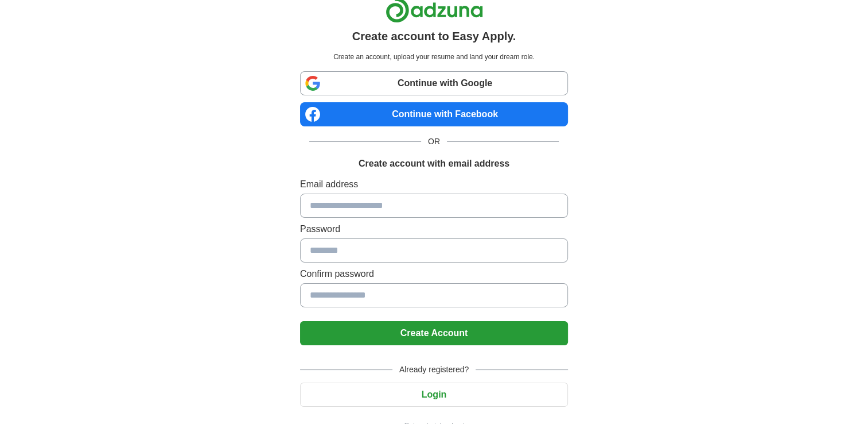 The image size is (868, 424). I want to click on p: Create an account, upload your resume and land your dream role., so click(434, 57).